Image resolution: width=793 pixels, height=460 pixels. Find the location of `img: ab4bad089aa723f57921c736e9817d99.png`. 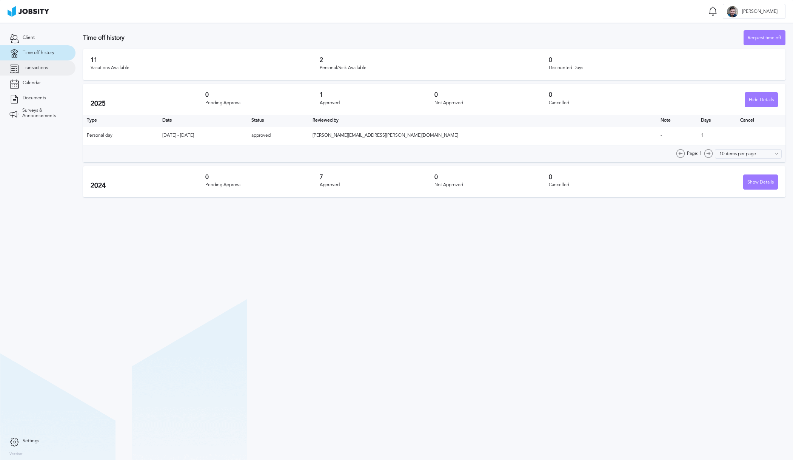

img: ab4bad089aa723f57921c736e9817d99.png is located at coordinates (28, 11).